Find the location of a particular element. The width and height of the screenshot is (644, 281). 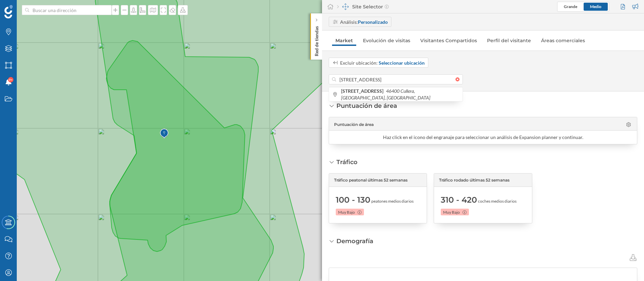

div: Análisis: is located at coordinates (364, 22).